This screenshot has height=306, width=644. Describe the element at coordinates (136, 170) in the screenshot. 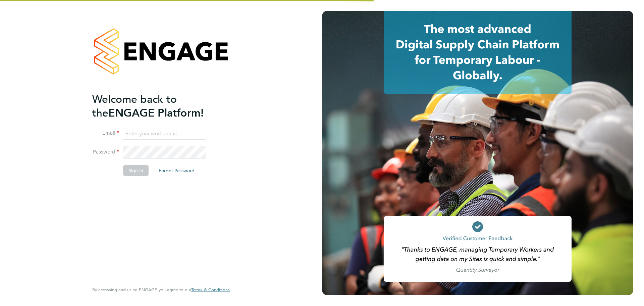

I see `button: Sign In` at that location.